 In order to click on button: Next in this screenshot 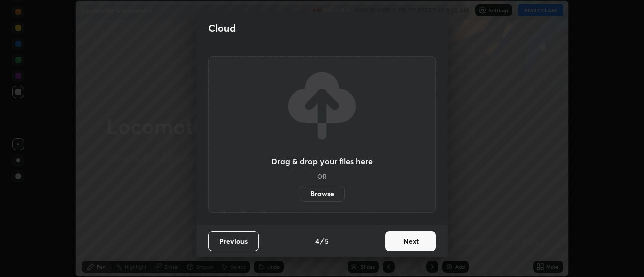, I will do `click(410, 241)`.